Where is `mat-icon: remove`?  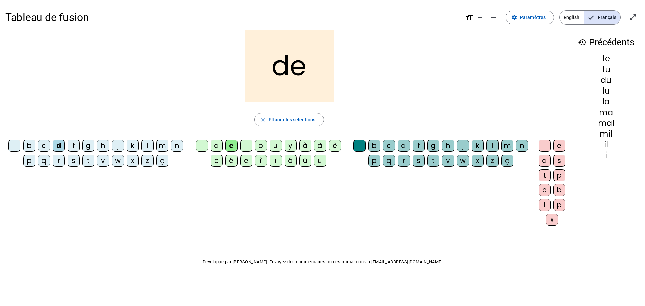 mat-icon: remove is located at coordinates (493, 17).